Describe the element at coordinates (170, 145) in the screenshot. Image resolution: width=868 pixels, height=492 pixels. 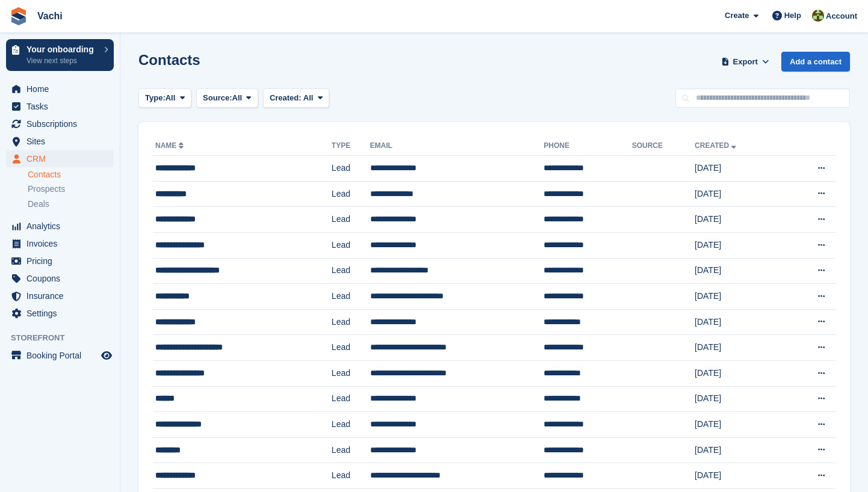
I see `a: Name` at that location.